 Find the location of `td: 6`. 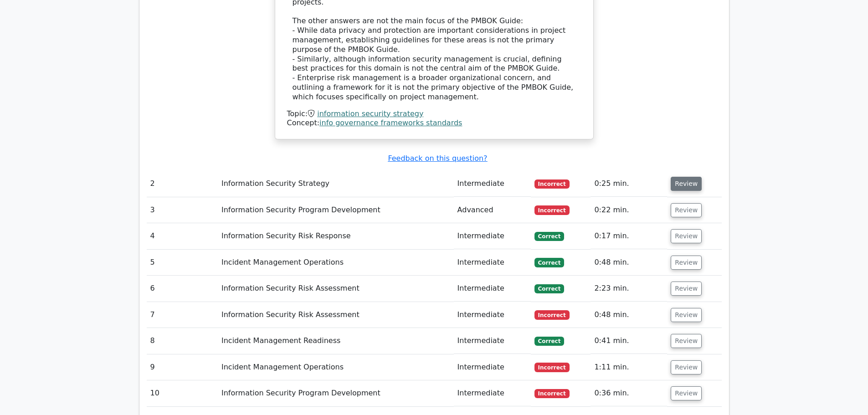

td: 6 is located at coordinates (182, 289).